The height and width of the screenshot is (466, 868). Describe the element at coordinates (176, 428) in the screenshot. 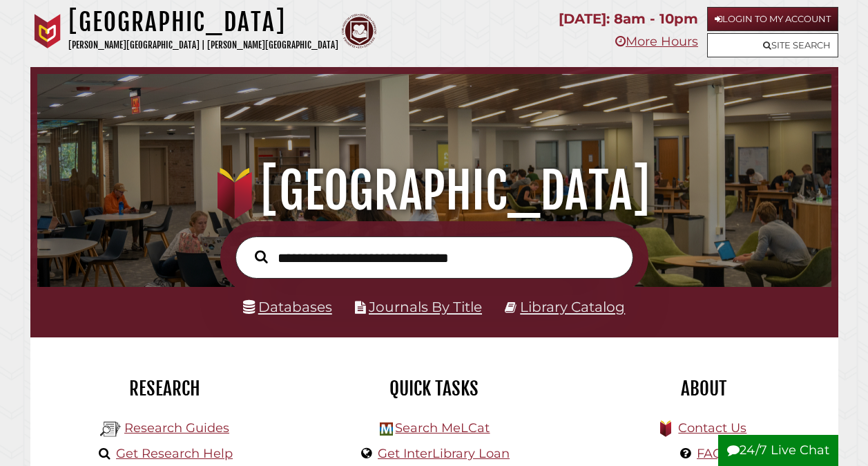

I see `a: Research Guides` at that location.